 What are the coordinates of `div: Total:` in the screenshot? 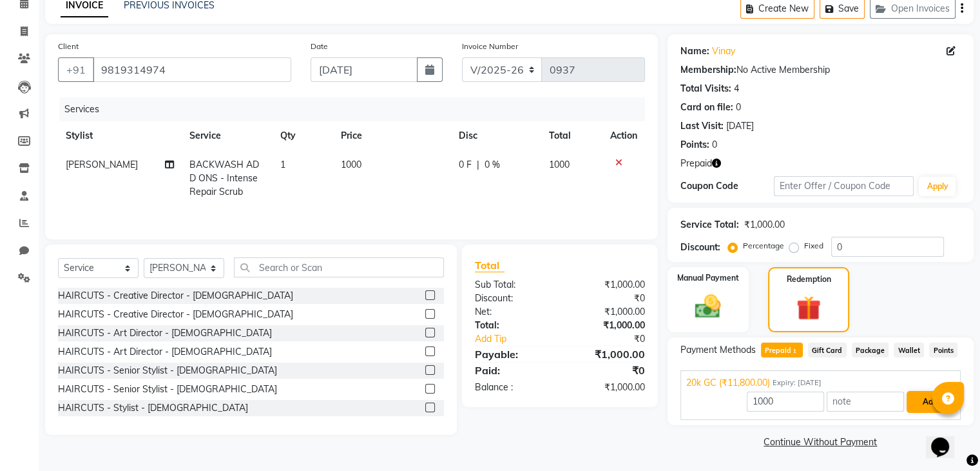 It's located at (512, 325).